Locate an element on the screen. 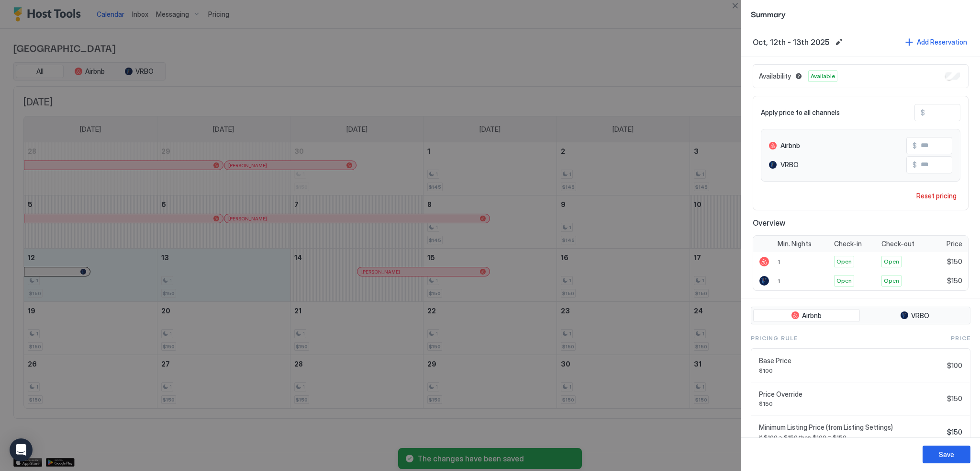  span: Check-out is located at coordinates (898, 244).